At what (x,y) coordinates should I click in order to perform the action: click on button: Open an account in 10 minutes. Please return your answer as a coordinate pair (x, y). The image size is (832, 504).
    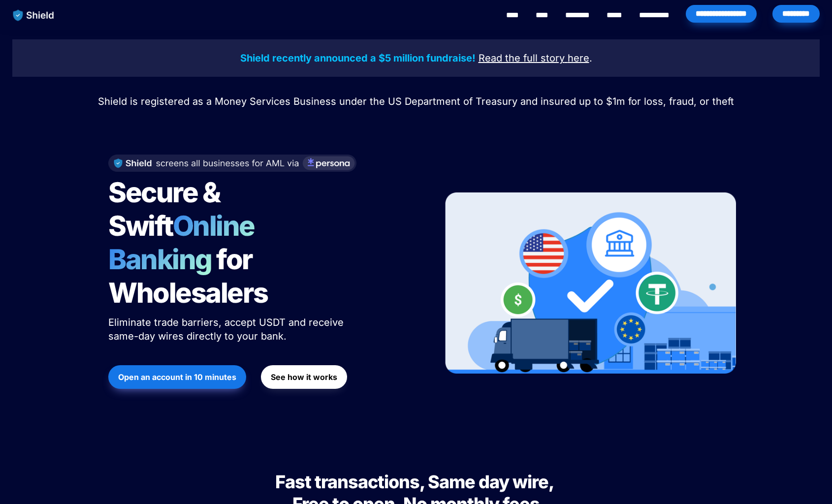
    Looking at the image, I should click on (177, 377).